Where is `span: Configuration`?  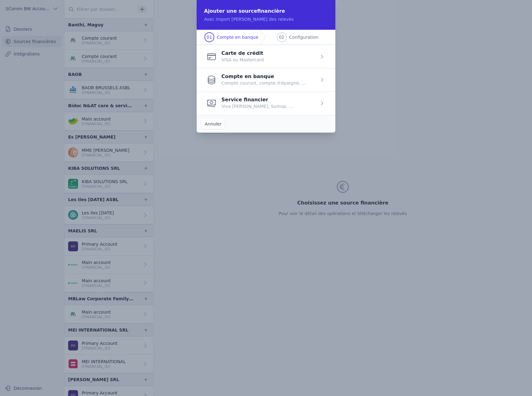
span: Configuration is located at coordinates (304, 37).